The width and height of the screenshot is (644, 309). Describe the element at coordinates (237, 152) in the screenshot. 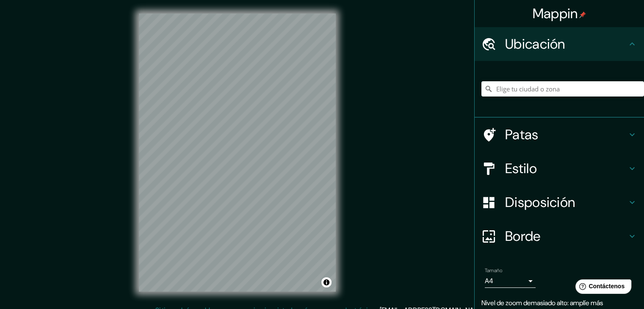

I see `canvas: Mapa` at that location.